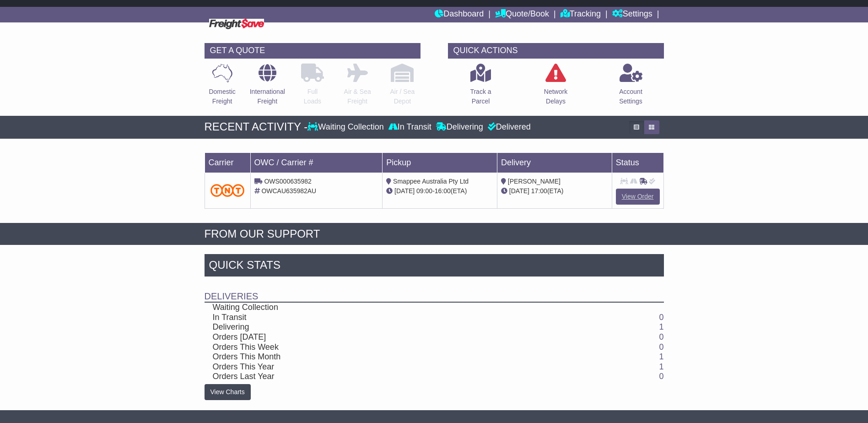  I want to click on div: In Transit, so click(410, 127).